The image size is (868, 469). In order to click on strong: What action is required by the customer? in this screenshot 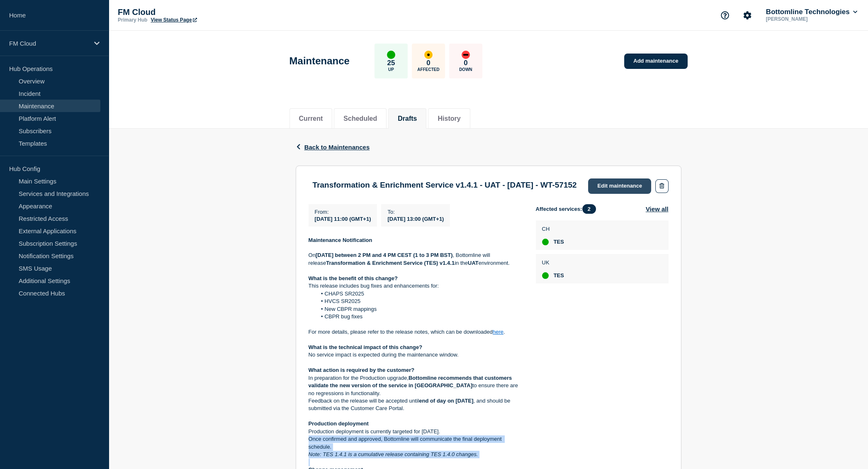, I will do `click(361, 370)`.